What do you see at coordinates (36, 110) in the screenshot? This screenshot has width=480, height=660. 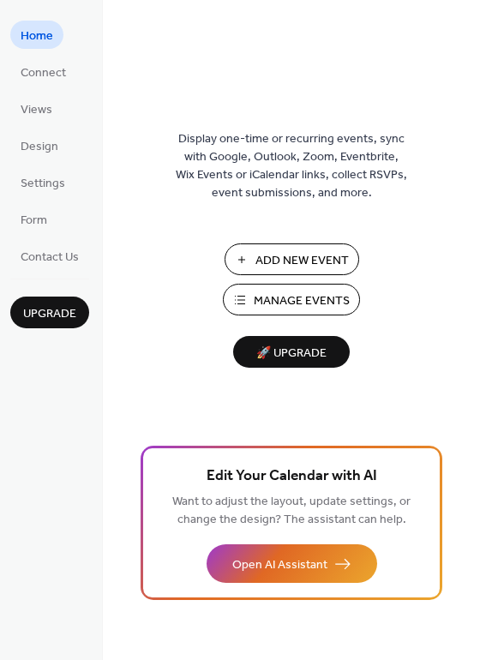 I see `span: Views` at bounding box center [36, 110].